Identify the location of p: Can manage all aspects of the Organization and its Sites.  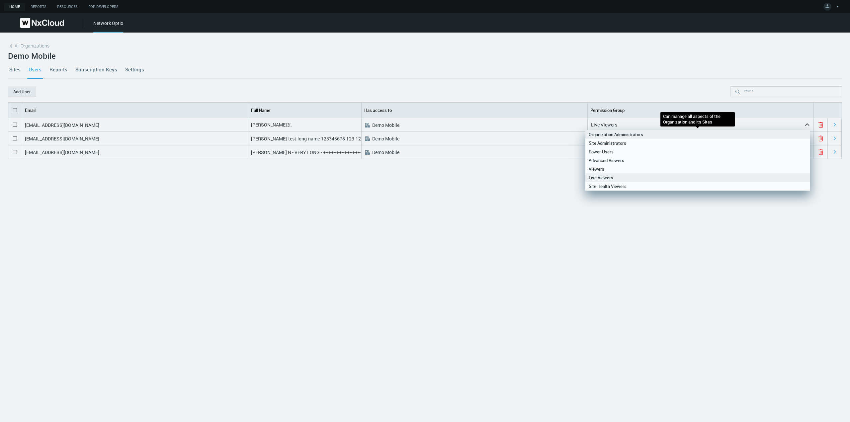
(698, 119).